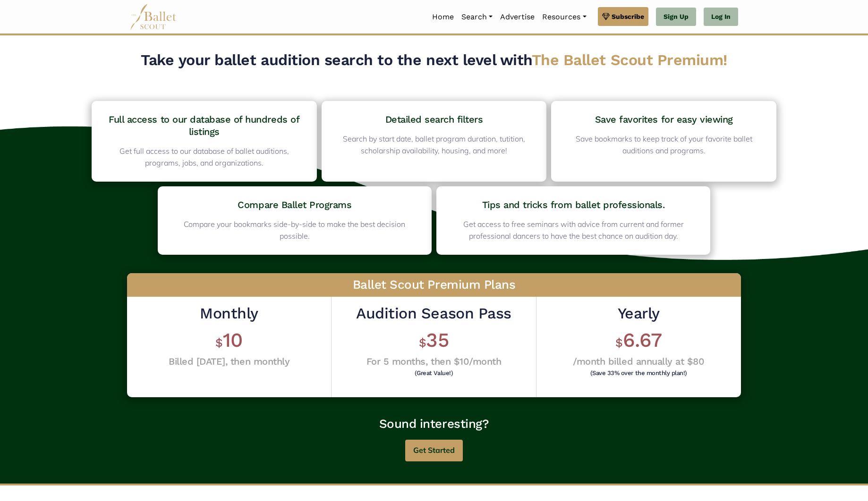  What do you see at coordinates (628, 16) in the screenshot?
I see `span: Subscribe` at bounding box center [628, 16].